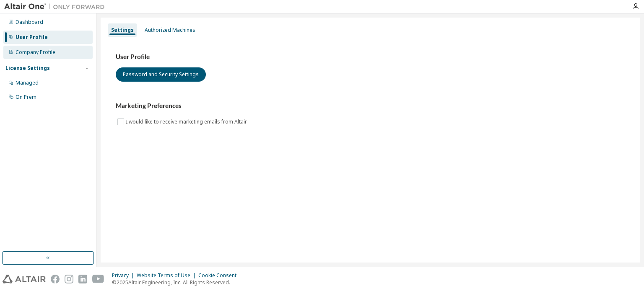 The height and width of the screenshot is (291, 644). What do you see at coordinates (28, 68) in the screenshot?
I see `div: License Settings` at bounding box center [28, 68].